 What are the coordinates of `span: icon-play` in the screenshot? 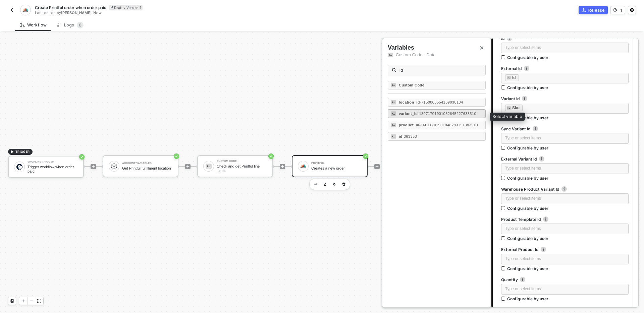 It's located at (23, 301).